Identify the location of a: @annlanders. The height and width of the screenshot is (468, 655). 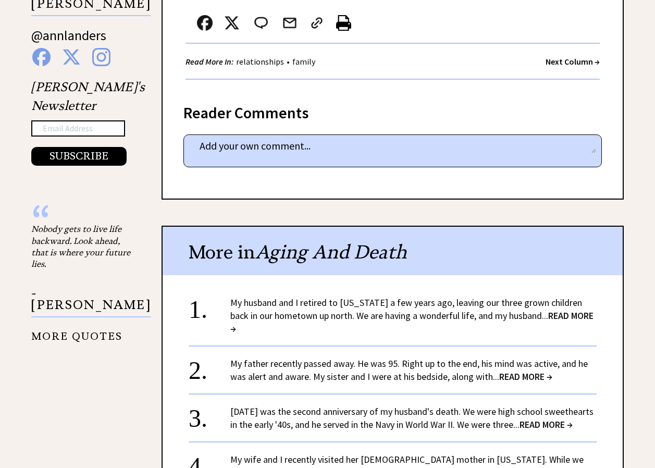
(69, 40).